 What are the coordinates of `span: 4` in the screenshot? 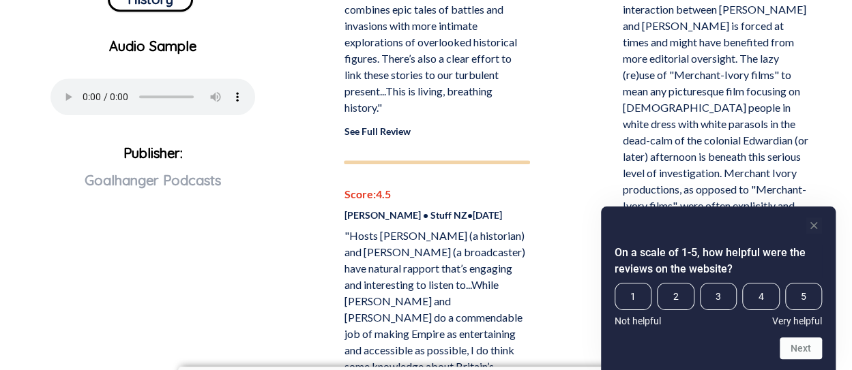 It's located at (760, 297).